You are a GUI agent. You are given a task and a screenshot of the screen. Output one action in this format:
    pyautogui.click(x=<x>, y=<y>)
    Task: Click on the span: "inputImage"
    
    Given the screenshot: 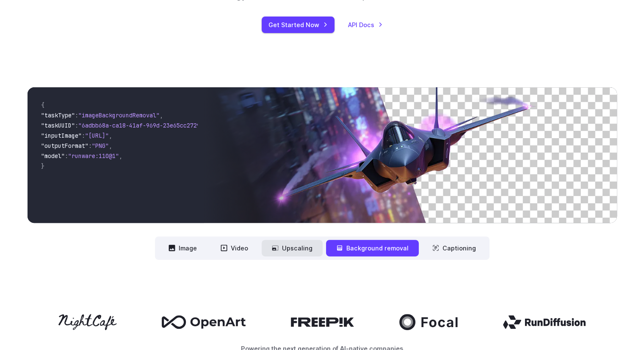 What is the action you would take?
    pyautogui.click(x=61, y=136)
    